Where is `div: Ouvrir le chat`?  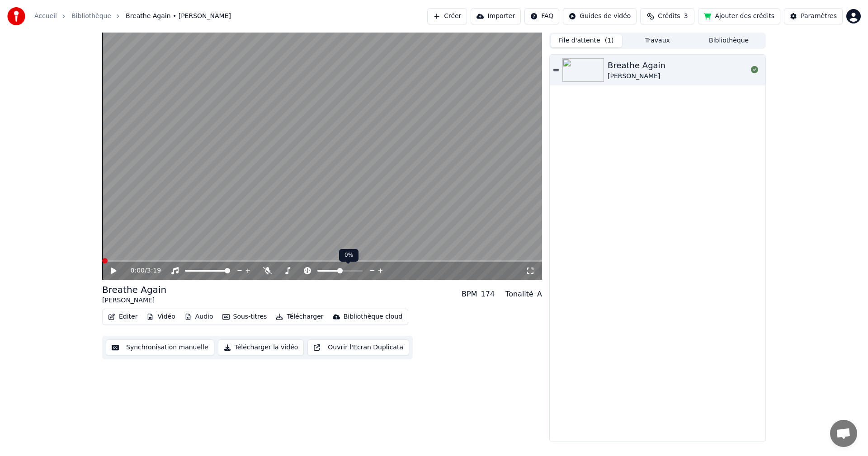 div: Ouvrir le chat is located at coordinates (844, 434).